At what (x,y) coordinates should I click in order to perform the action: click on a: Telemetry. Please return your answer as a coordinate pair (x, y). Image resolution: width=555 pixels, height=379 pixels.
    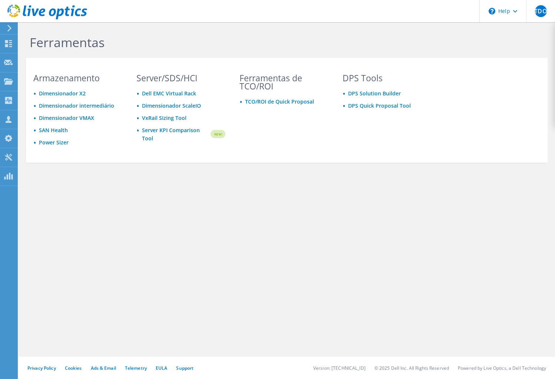
    Looking at the image, I should click on (136, 368).